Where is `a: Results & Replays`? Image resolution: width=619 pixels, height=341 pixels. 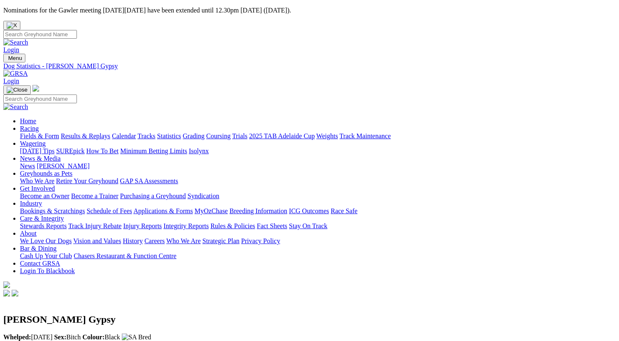
a: Results & Replays is located at coordinates (85, 136).